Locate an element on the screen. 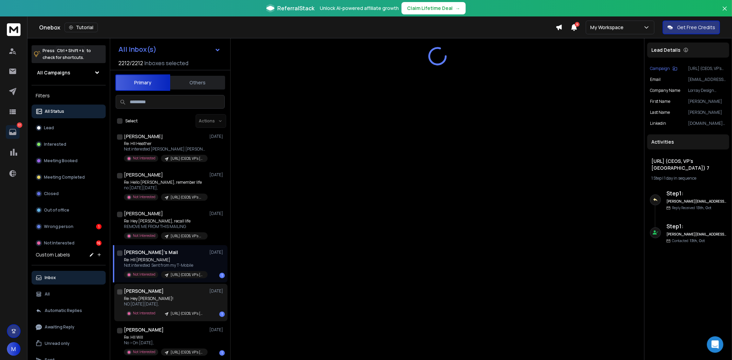 The height and width of the screenshot is (360, 732). button: Others is located at coordinates (198, 83).